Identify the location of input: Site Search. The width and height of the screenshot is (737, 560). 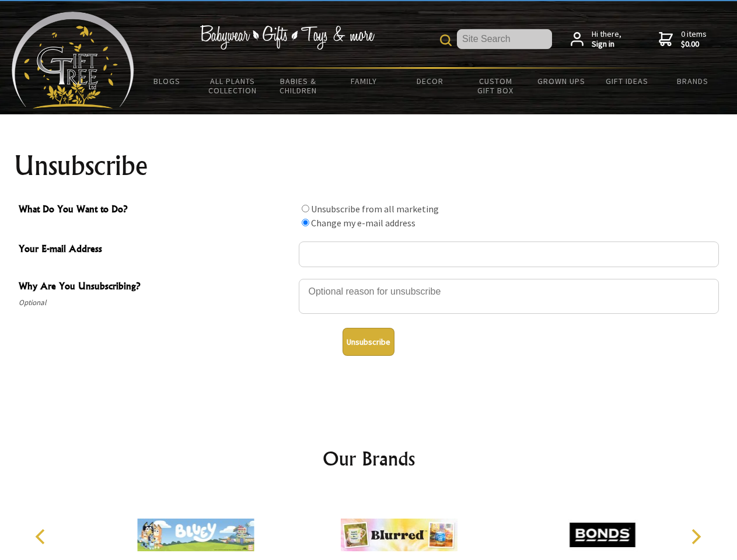
(504, 39).